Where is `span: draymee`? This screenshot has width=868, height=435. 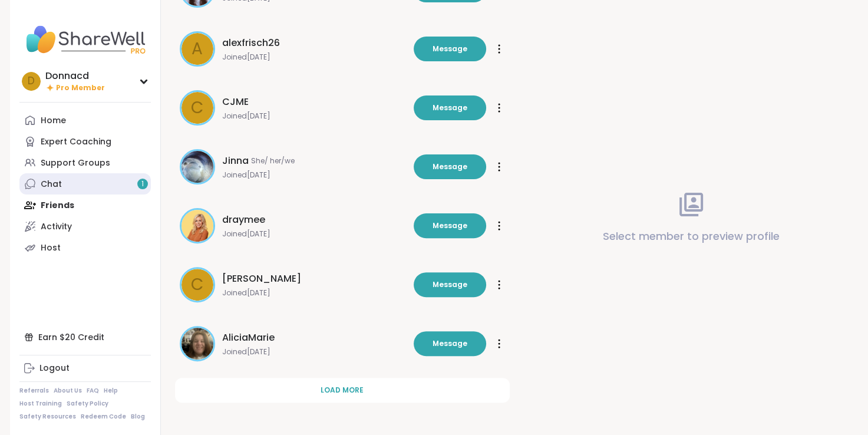
span: draymee is located at coordinates (243, 220).